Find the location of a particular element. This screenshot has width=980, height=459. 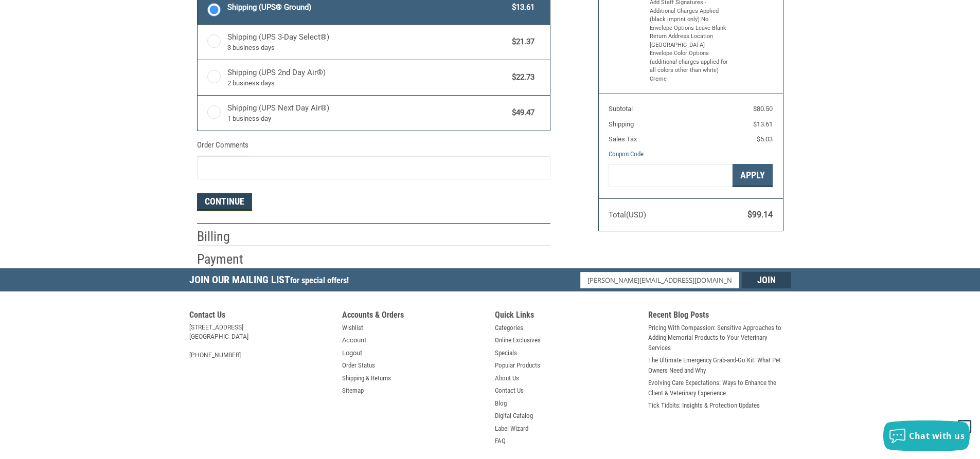

a: Digital Catalog is located at coordinates (514, 416).